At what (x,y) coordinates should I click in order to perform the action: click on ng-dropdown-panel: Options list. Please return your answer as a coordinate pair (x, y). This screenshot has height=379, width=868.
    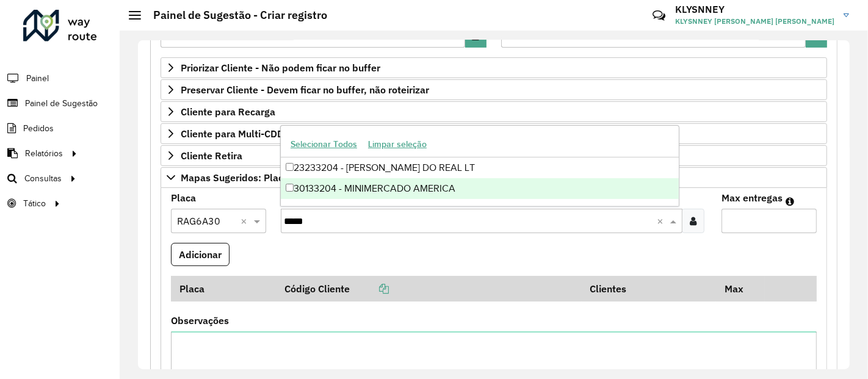
    Looking at the image, I should click on (480, 165).